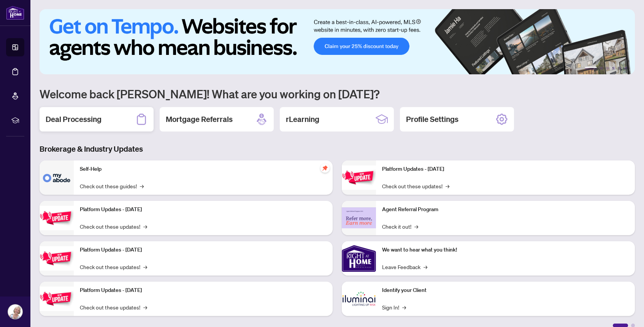 The height and width of the screenshot is (327, 644). I want to click on img: Platform Updates - July 8, 2025, so click(56, 298).